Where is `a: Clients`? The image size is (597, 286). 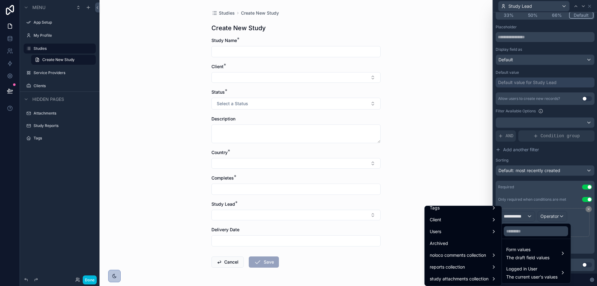
a: Clients is located at coordinates (63, 86).